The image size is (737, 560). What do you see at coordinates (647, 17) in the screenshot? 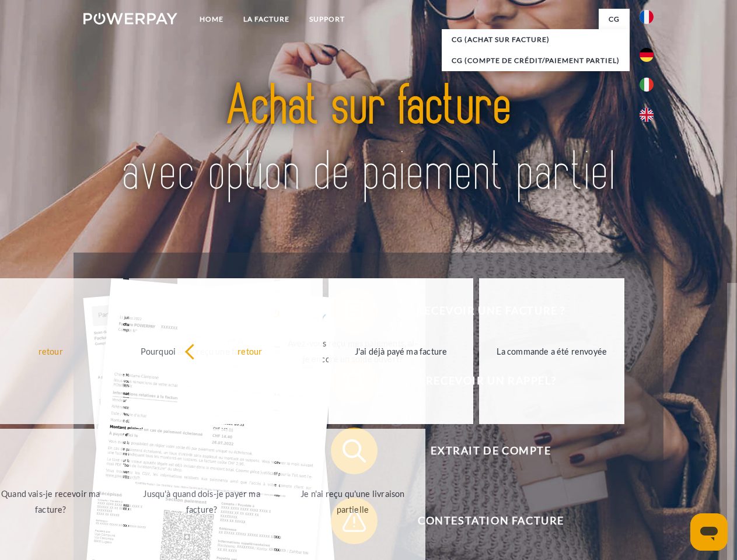
I see `img: fr` at bounding box center [647, 17].